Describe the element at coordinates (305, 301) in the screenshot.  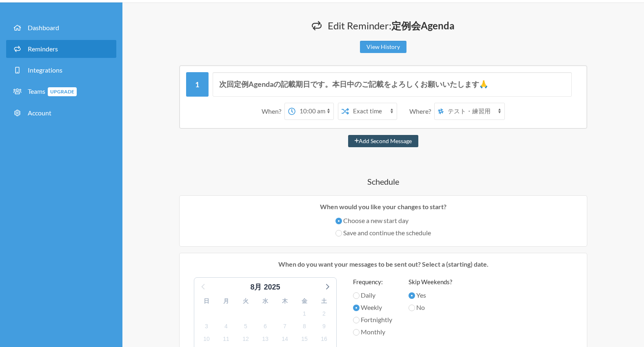
I see `div: 金` at that location.